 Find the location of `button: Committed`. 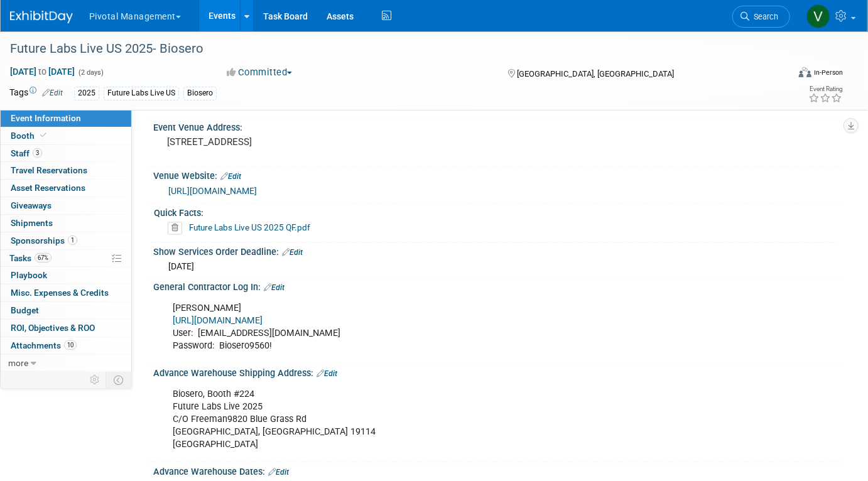

button: Committed is located at coordinates (260, 72).